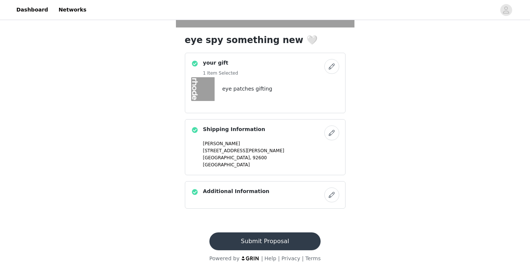  Describe the element at coordinates (220, 73) in the screenshot. I see `h5: 1 Item Selected` at that location.